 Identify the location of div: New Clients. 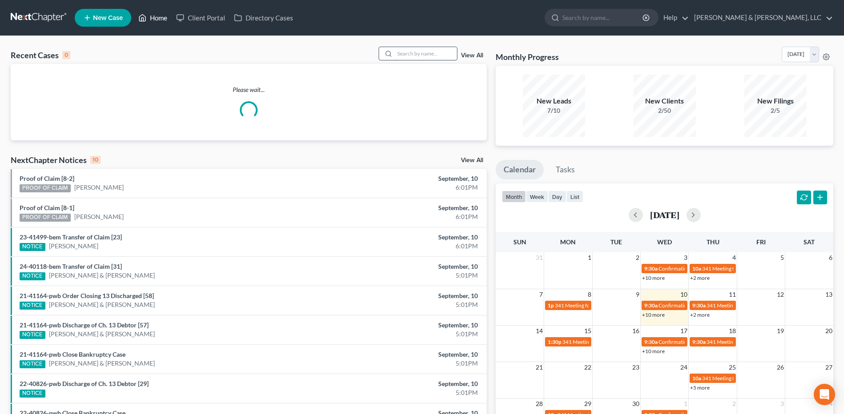
(664, 101).